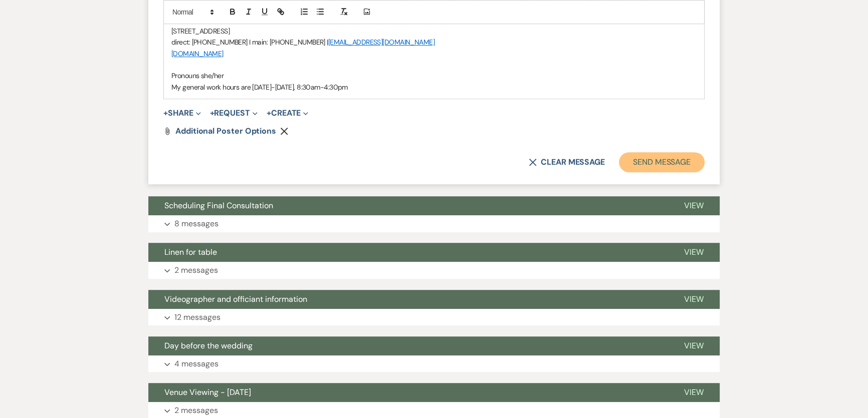 The width and height of the screenshot is (868, 418). Describe the element at coordinates (226, 131) in the screenshot. I see `span: Additional Poster Options` at that location.